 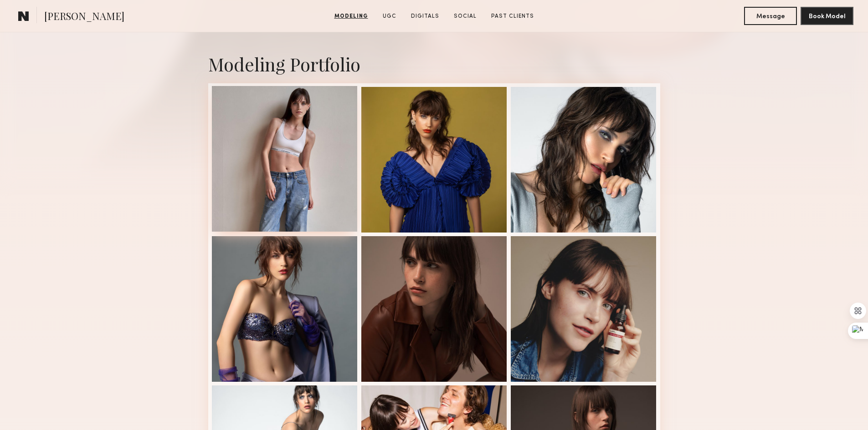 I want to click on a: UGC, so click(x=389, y=17).